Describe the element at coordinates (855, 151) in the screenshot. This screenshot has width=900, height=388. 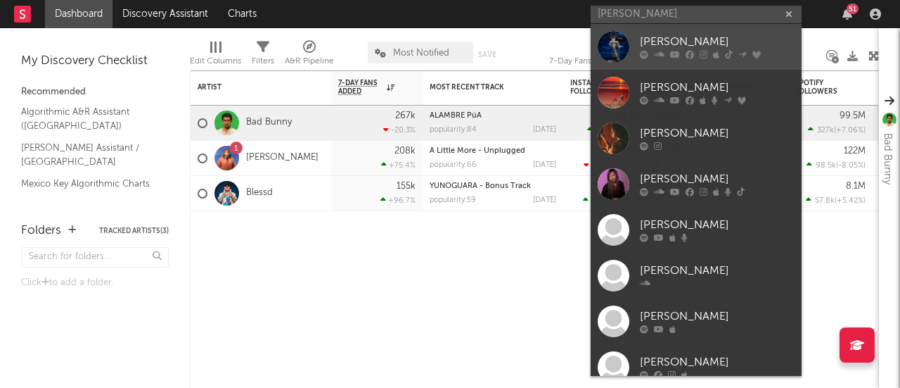
I see `div: 122M` at that location.